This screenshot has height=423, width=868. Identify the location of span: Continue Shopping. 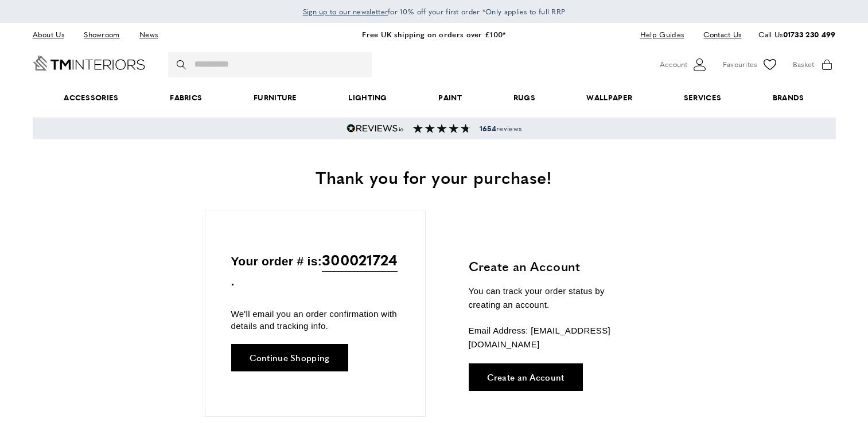
(290, 357).